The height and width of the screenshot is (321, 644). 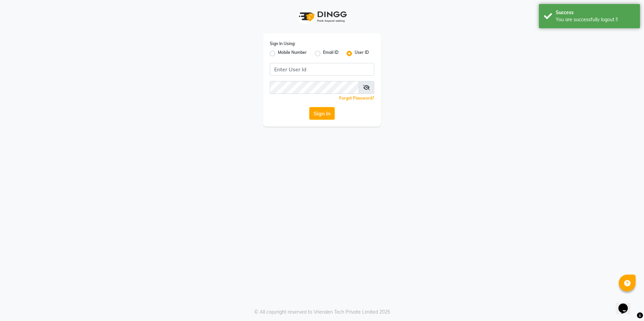 I want to click on label: User ID, so click(x=361, y=54).